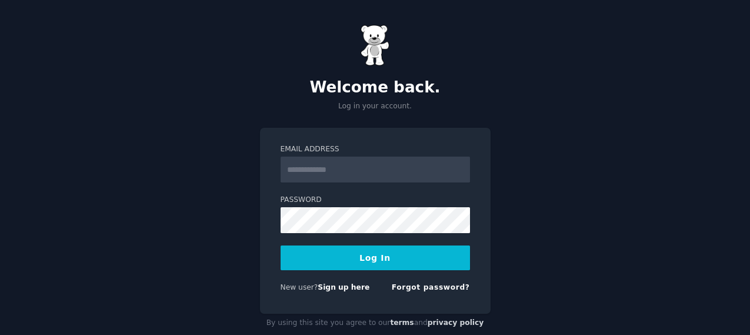 This screenshot has width=750, height=335. I want to click on a: privacy policy, so click(456, 322).